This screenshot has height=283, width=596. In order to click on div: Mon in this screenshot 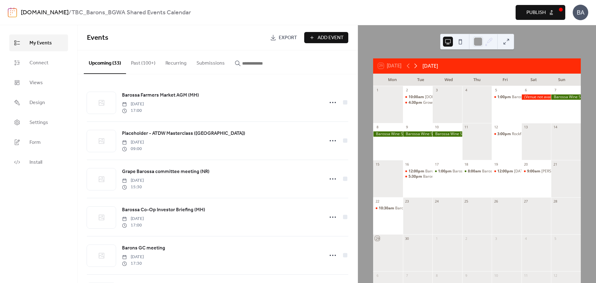, I will do `click(392, 80)`.